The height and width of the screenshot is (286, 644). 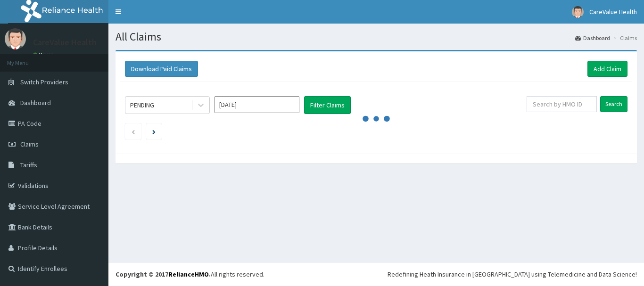 What do you see at coordinates (29, 144) in the screenshot?
I see `span: Claims` at bounding box center [29, 144].